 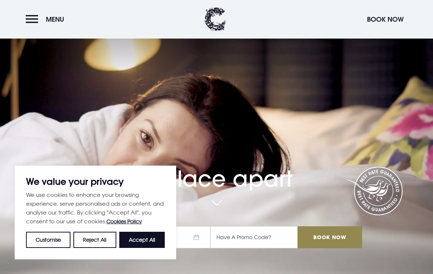 I want to click on div: We value your privacy, so click(x=95, y=212).